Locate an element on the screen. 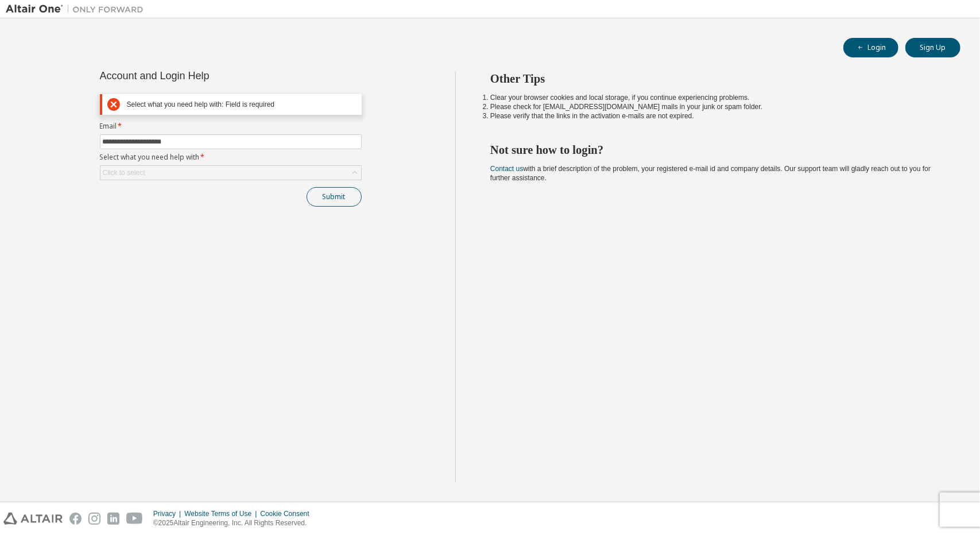 The width and height of the screenshot is (980, 535). a: Contact us is located at coordinates (506, 169).